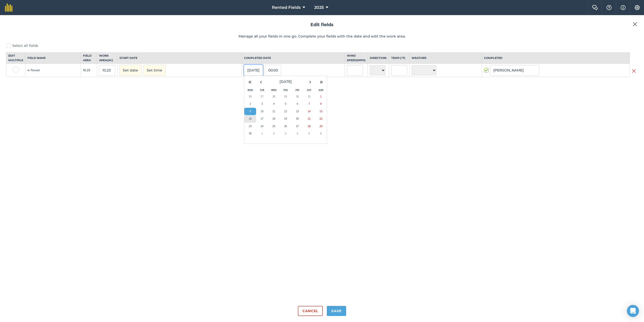 The width and height of the screenshot is (644, 322). What do you see at coordinates (319, 7) in the screenshot?
I see `span: 2025` at bounding box center [319, 7].